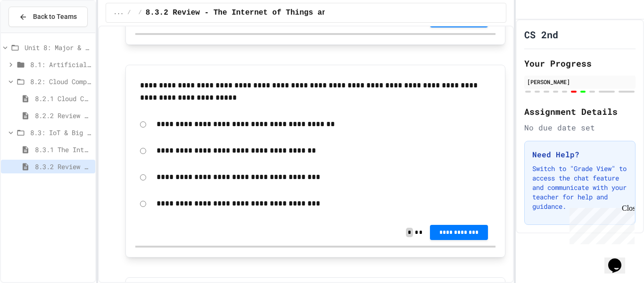 The width and height of the screenshot is (644, 283). Describe the element at coordinates (541, 35) in the screenshot. I see `h1: CS 2nd` at that location.